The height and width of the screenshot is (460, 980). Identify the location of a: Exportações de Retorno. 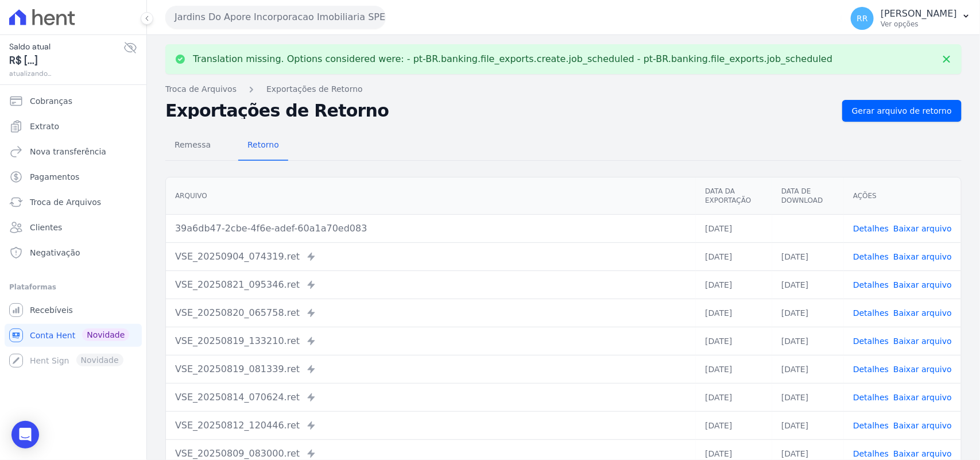
(314, 89).